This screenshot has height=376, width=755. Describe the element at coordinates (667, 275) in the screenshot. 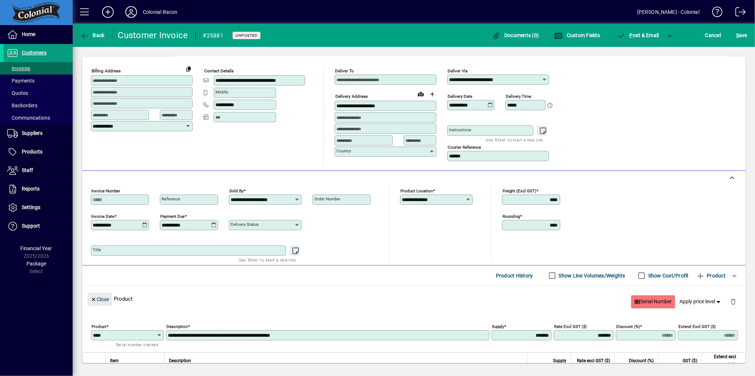

I see `label: Show Cost/Profit` at that location.